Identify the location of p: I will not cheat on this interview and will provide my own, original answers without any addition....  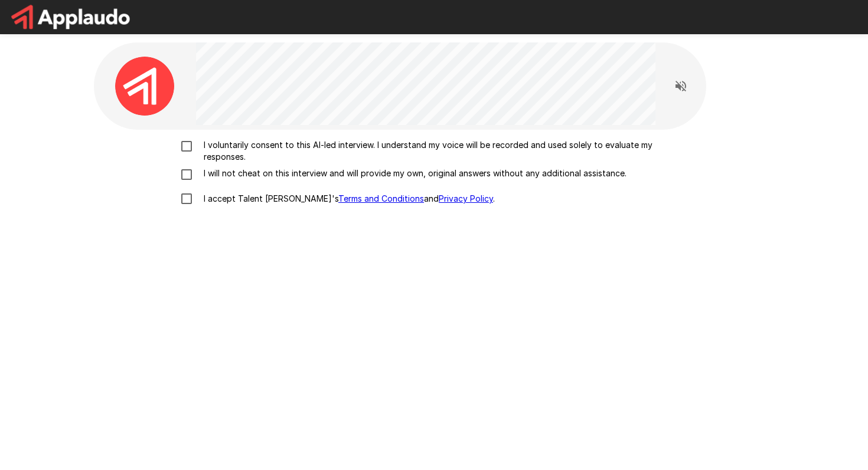
(413, 173).